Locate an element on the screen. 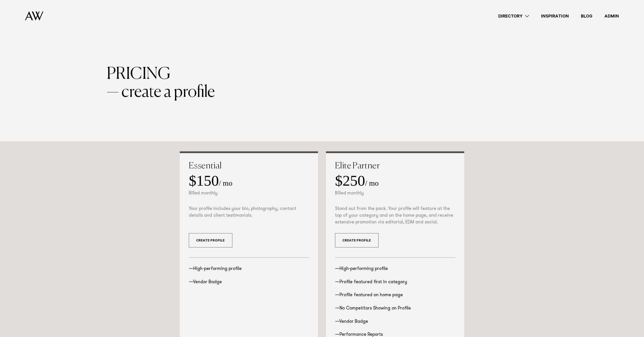 The image size is (644, 337). a: Directory is located at coordinates (514, 16).